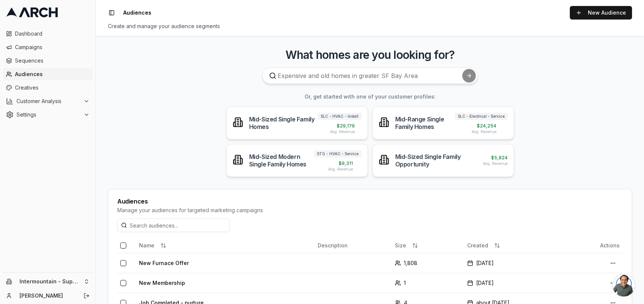 This screenshot has width=644, height=304. What do you see at coordinates (48, 115) in the screenshot?
I see `span: Settings` at bounding box center [48, 115].